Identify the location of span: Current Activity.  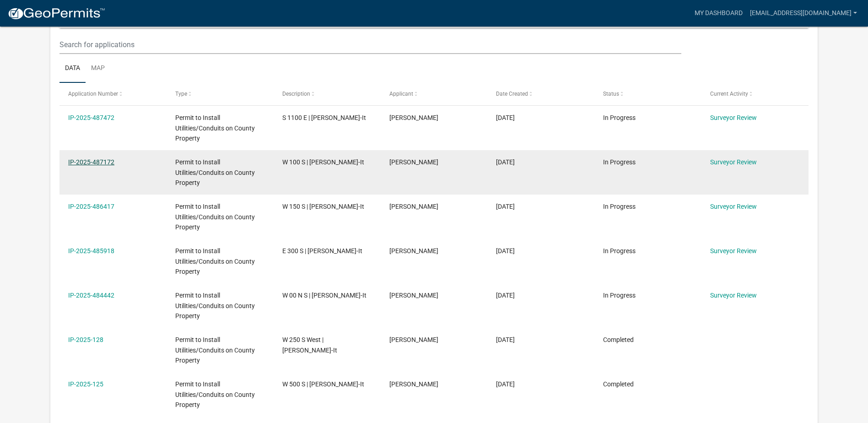
(729, 94).